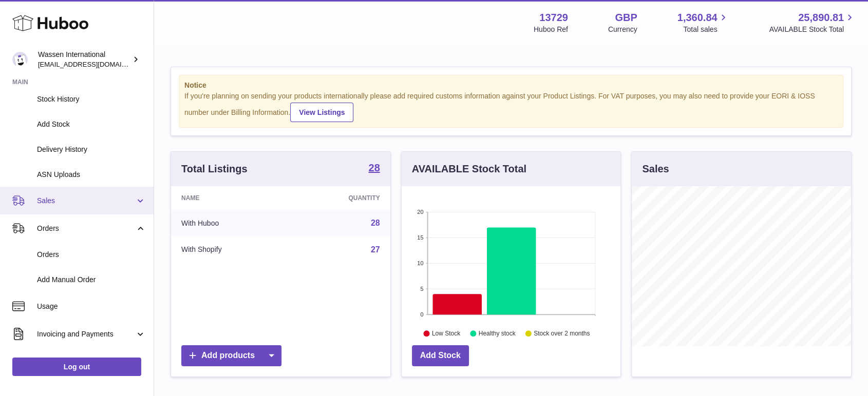  What do you see at coordinates (420, 212) in the screenshot?
I see `text: 20` at bounding box center [420, 212].